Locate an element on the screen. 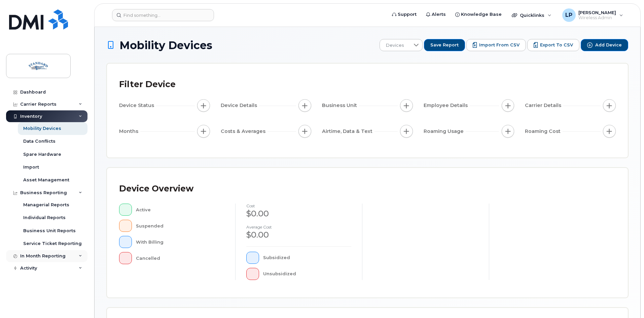 The width and height of the screenshot is (644, 318). h4: Average cost is located at coordinates (299, 226).